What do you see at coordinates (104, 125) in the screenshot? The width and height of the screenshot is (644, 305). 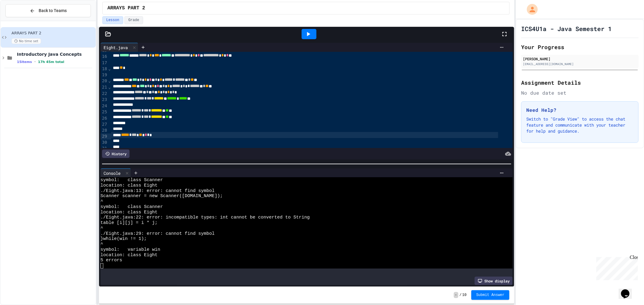 I see `div: 27` at bounding box center [104, 125].